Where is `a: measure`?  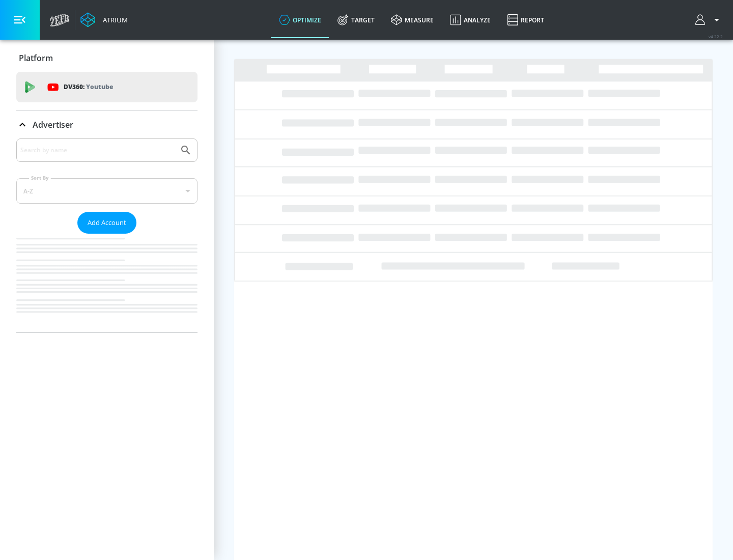 a: measure is located at coordinates (413, 20).